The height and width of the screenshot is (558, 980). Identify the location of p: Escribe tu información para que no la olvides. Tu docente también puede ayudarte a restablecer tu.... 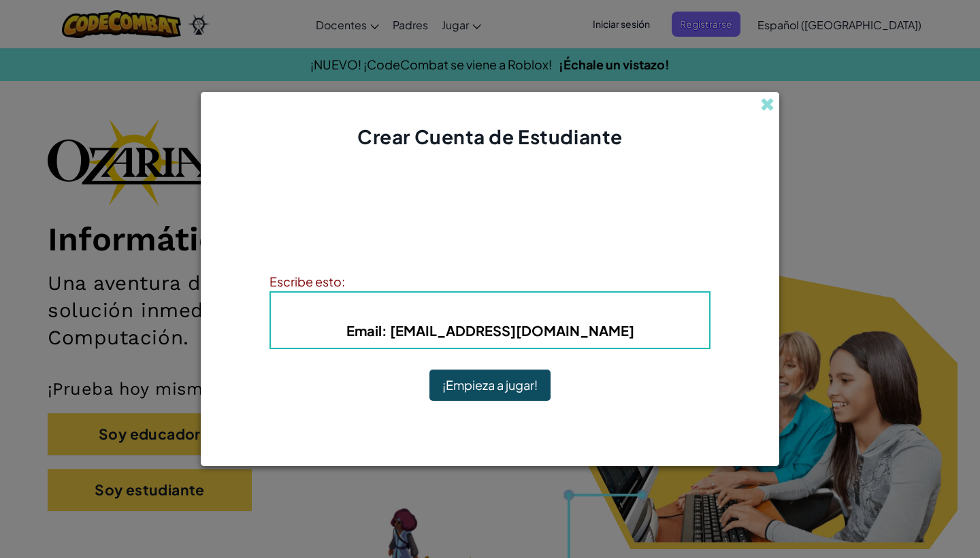
(490, 239).